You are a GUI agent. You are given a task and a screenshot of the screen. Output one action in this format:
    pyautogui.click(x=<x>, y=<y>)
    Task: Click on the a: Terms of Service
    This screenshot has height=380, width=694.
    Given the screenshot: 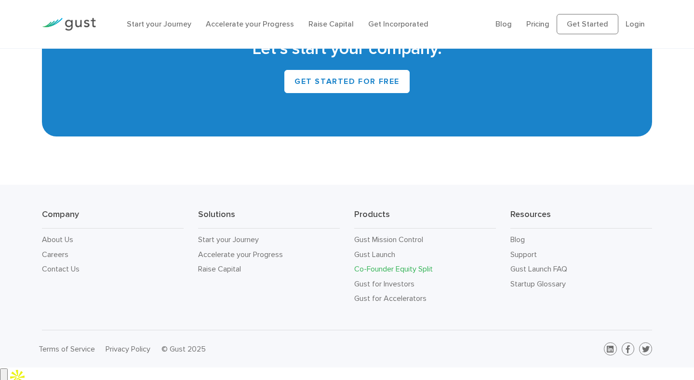 What is the action you would take?
    pyautogui.click(x=67, y=349)
    